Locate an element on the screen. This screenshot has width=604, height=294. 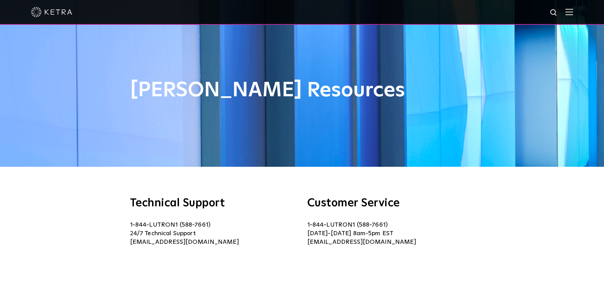
p: 1-844-LUTRON1 (588-7661) 24/7 Technical Support is located at coordinates (213, 234).